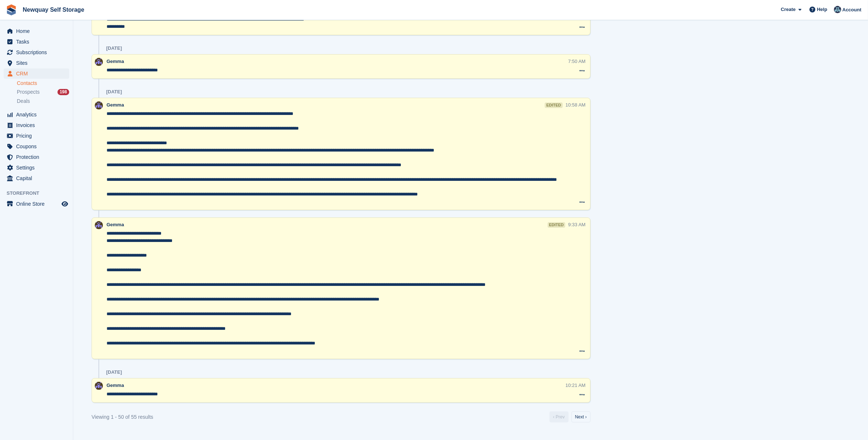 The image size is (868, 440). I want to click on img: Colette Pearce, so click(838, 9).